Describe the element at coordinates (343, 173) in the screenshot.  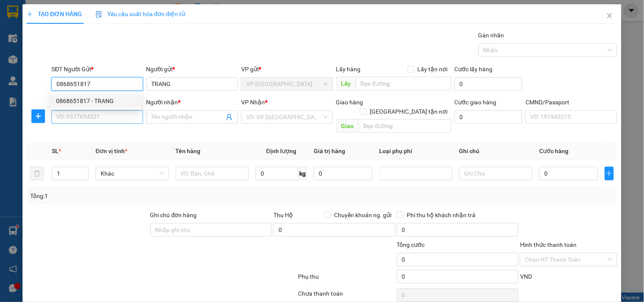
I see `input: 0` at that location.